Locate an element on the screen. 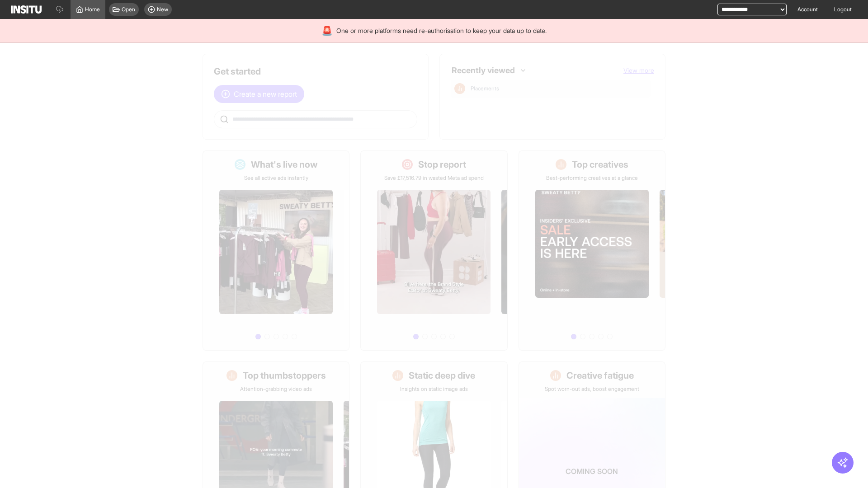 This screenshot has height=488, width=868. span: One or more platforms need re-authorisation to keep your data up to date. is located at coordinates (441, 31).